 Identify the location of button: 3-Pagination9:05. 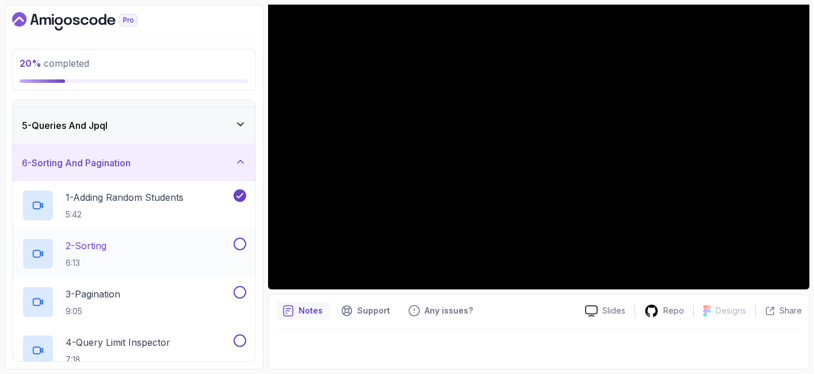
(134, 302).